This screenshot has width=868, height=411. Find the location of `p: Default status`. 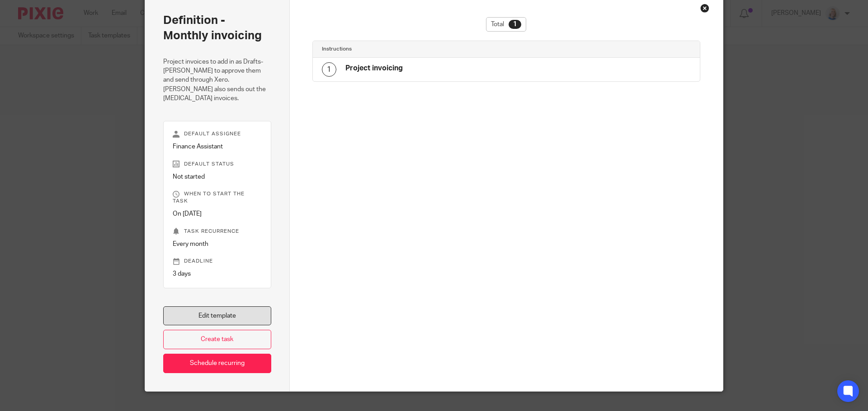

p: Default status is located at coordinates (217, 165).